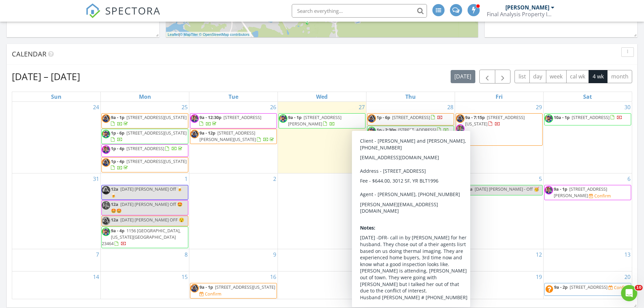 The image size is (644, 308). I want to click on a: Go to September 2, 2025, so click(274, 179).